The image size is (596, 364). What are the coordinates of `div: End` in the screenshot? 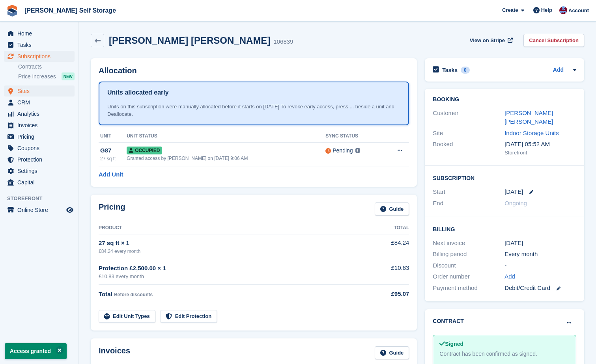 It's located at (468, 203).